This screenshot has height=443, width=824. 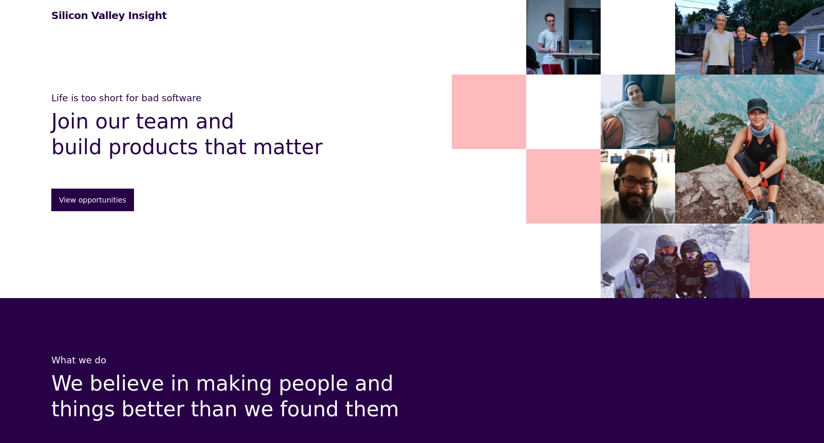 I want to click on h3: We believe in making people and things better than we found them, so click(x=236, y=396).